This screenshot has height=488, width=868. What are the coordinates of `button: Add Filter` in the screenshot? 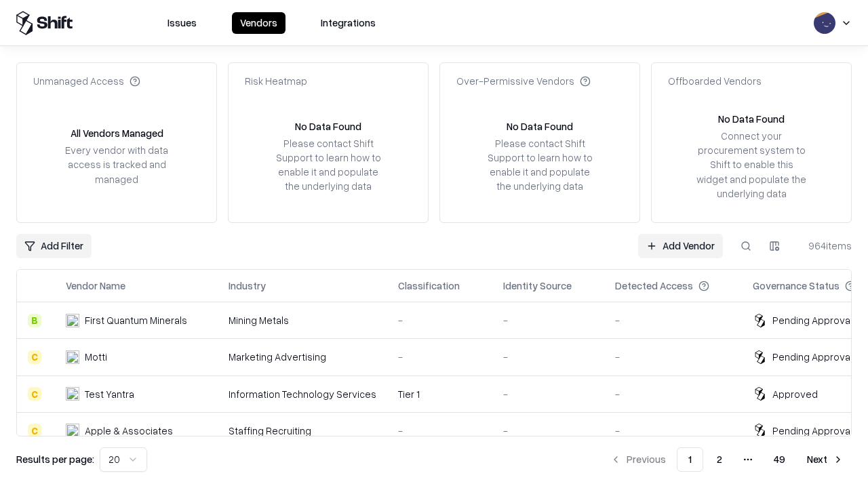 It's located at (53, 246).